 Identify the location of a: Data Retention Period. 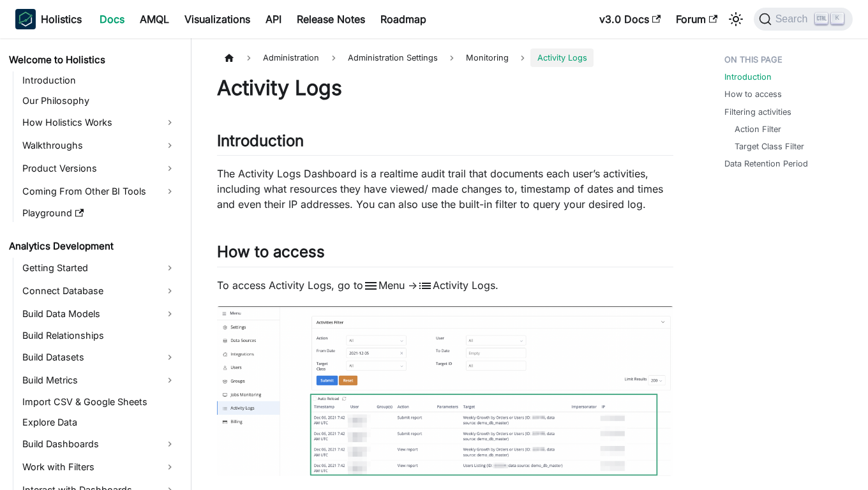
(766, 163).